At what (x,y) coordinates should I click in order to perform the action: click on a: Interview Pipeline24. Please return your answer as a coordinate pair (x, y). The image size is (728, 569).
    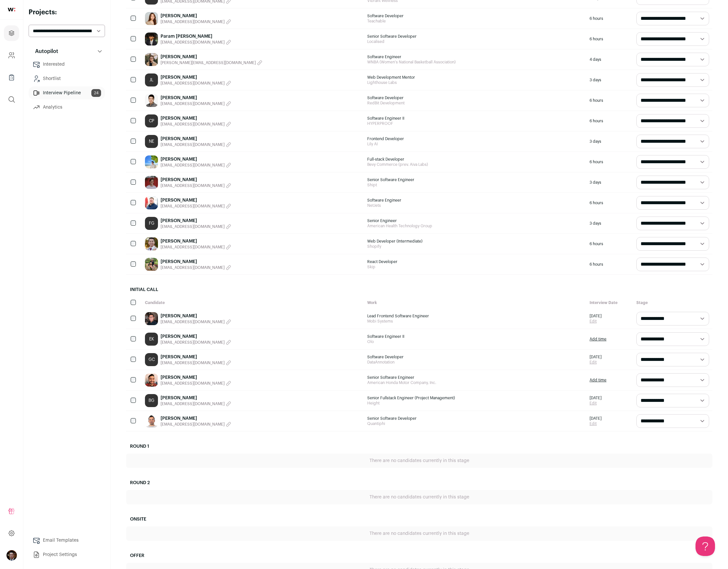
    Looking at the image, I should click on (66, 93).